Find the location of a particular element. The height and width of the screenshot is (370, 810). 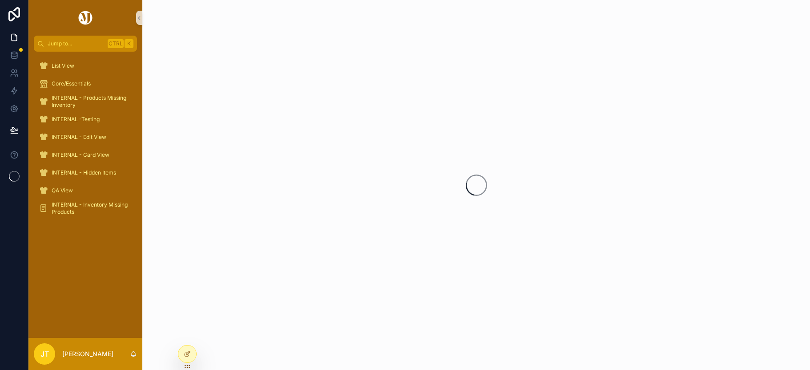

div: scrollable content is located at coordinates (85, 140).